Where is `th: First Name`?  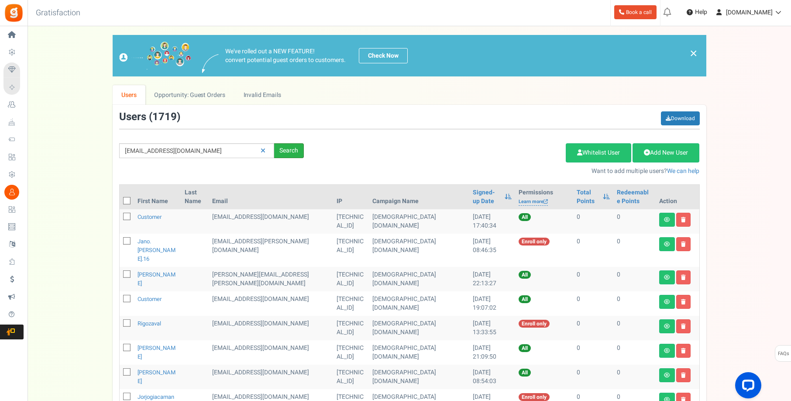
th: First Name is located at coordinates (158, 197).